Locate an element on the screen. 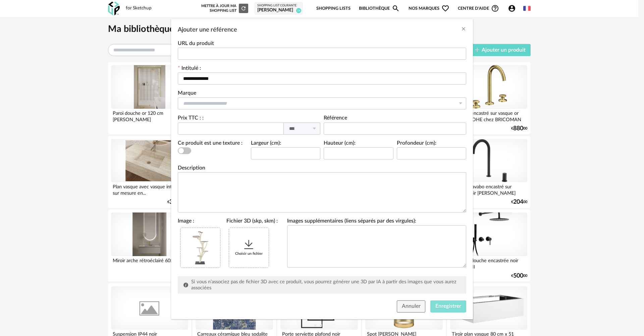  label: Profondeur (cm): is located at coordinates (417, 144).